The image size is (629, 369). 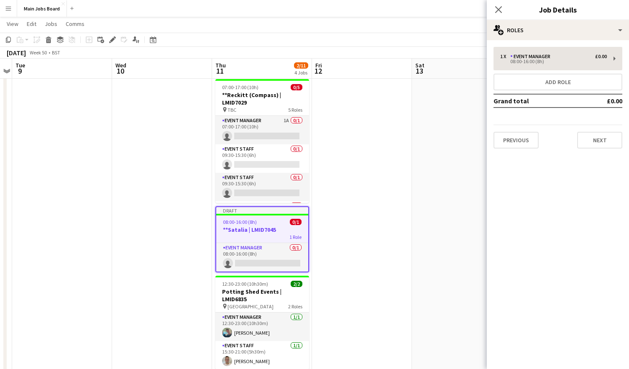 I want to click on span: Wed, so click(x=121, y=65).